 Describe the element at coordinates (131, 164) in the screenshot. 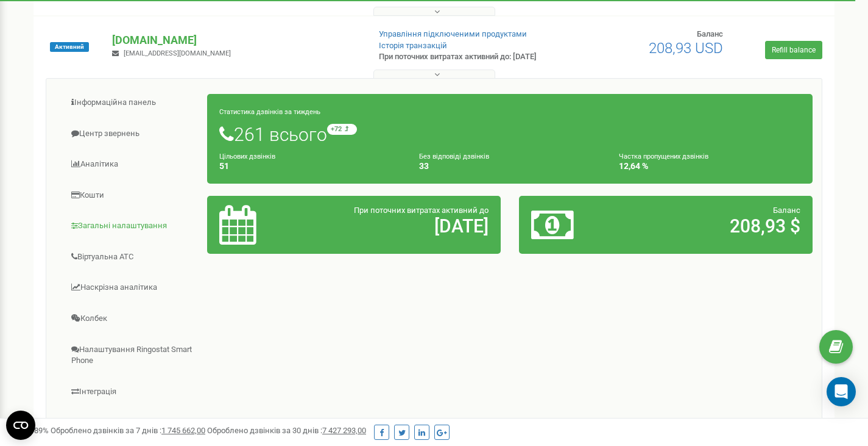

I see `a: Аналiтика` at that location.